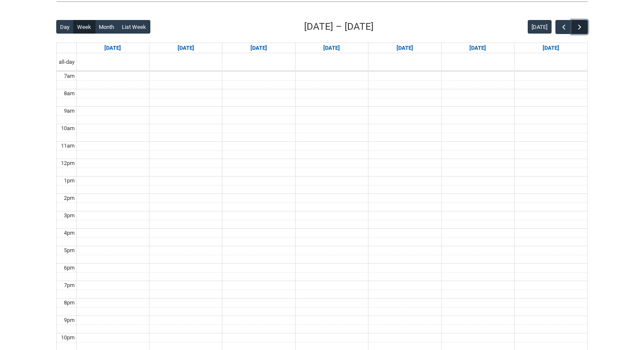 The height and width of the screenshot is (350, 644). I want to click on a: Go to September 16, 2025, so click(258, 48).